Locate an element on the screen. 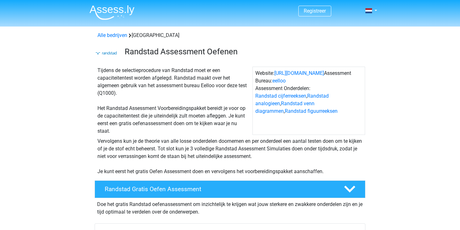 The width and height of the screenshot is (460, 230). h4: Randstad Gratis Oefen Assessment is located at coordinates (219, 189).